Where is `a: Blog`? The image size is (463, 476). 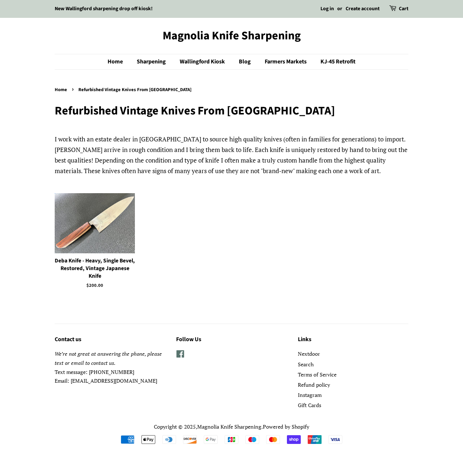
a: Blog is located at coordinates (246, 62).